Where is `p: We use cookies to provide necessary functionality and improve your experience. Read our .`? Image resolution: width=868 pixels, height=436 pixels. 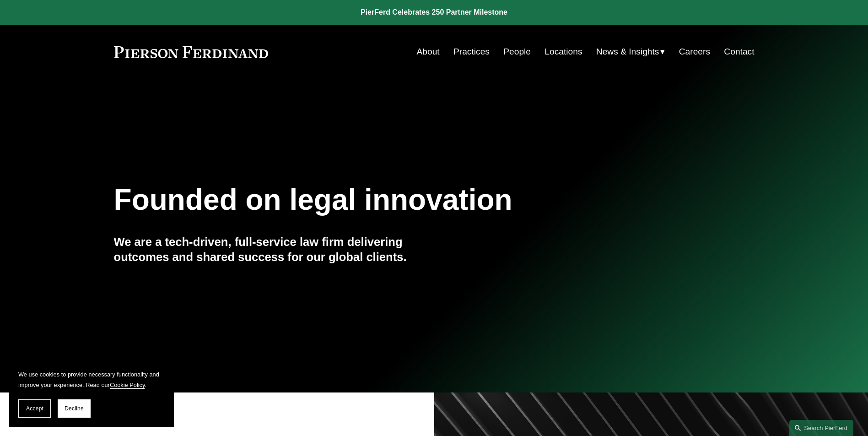
p: We use cookies to provide necessary functionality and improve your experience. Read our . is located at coordinates (91, 380).